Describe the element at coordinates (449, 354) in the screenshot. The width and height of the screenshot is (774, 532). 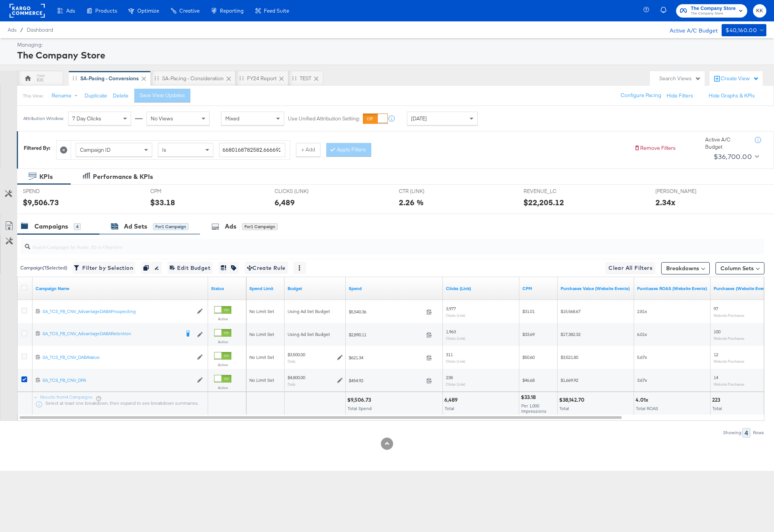
I see `span: 311` at that location.